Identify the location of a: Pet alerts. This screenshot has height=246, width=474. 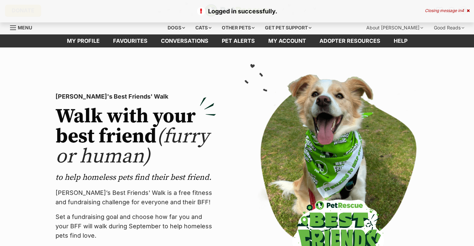
(238, 41).